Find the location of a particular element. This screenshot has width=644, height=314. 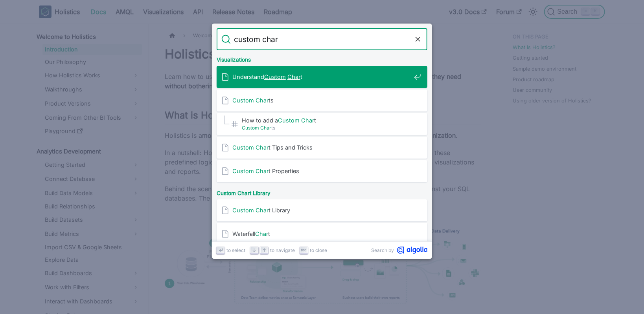

span: Understand t is located at coordinates (322, 77).